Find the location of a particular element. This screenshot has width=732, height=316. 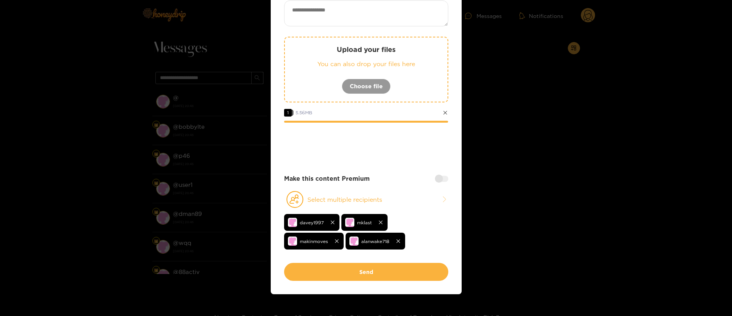

span: 1 is located at coordinates (288, 113).